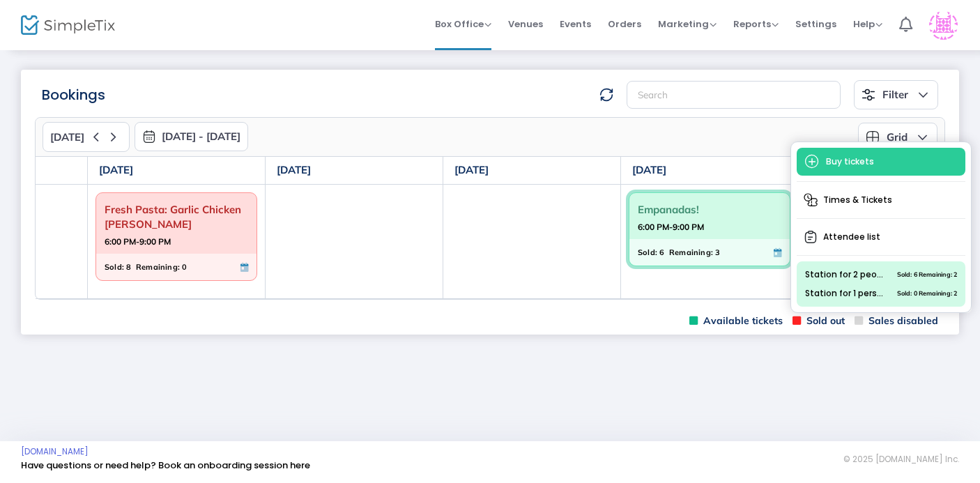 This screenshot has height=483, width=980. Describe the element at coordinates (868, 23) in the screenshot. I see `span: Help` at that location.